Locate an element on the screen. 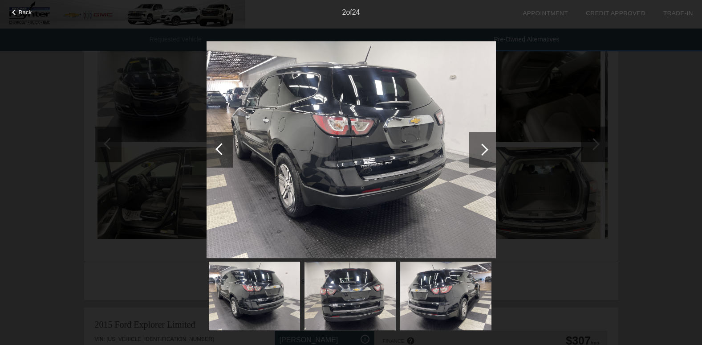 Image resolution: width=702 pixels, height=345 pixels. span: 24 is located at coordinates (356, 12).